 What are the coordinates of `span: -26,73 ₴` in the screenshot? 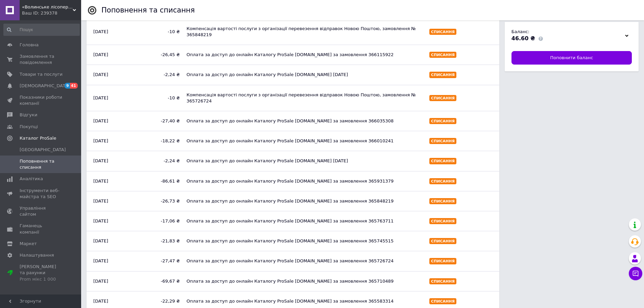 It's located at (160, 201).